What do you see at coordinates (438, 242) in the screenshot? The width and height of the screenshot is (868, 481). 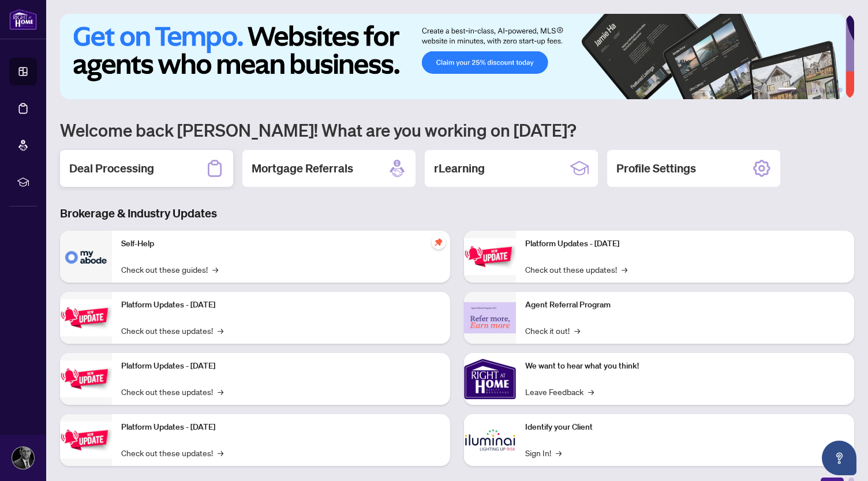 I see `span: pushpin` at bounding box center [438, 242].